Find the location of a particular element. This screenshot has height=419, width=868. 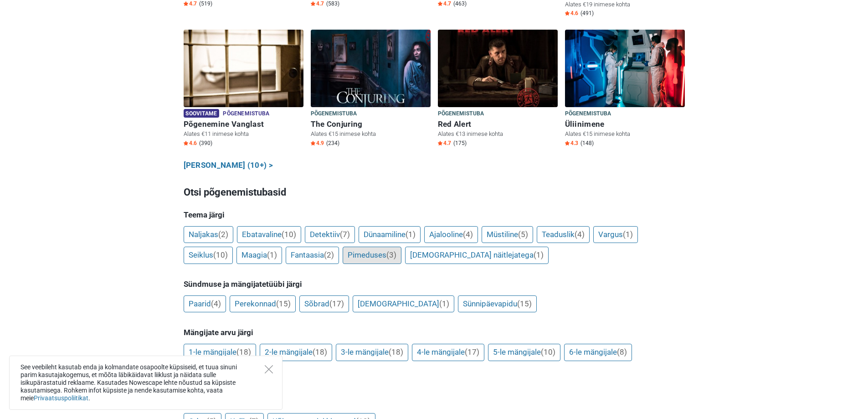

span: (3) is located at coordinates (392, 255).